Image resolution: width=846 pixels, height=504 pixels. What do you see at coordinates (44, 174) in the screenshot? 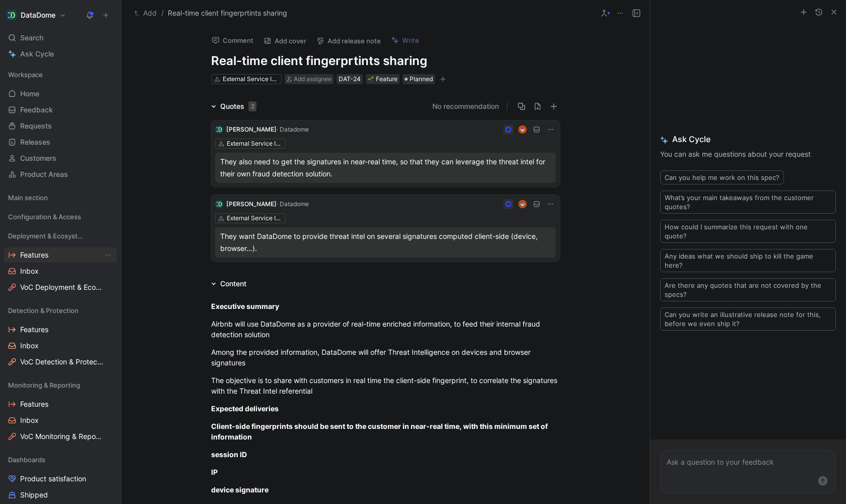
I see `span: Product Areas` at bounding box center [44, 174].